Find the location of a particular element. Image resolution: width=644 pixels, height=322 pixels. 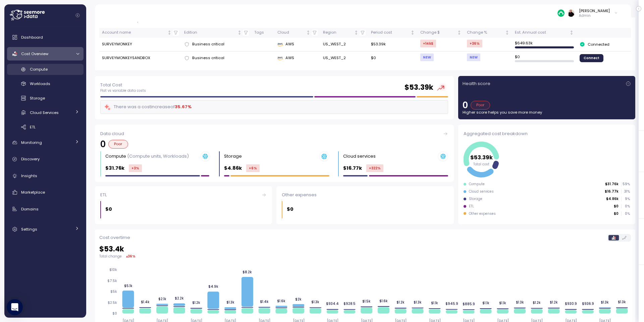

span: Workloads is located at coordinates (40, 83).